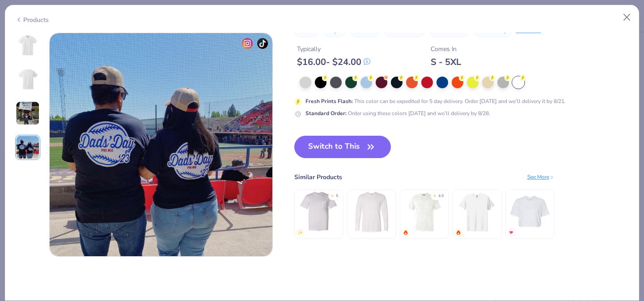 This screenshot has height=301, width=644. What do you see at coordinates (627, 17) in the screenshot?
I see `button: Close` at bounding box center [627, 17].